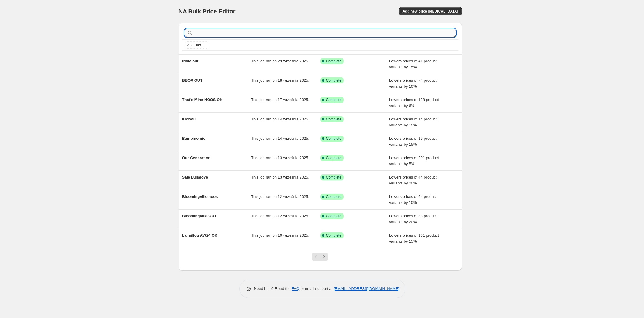 The height and width of the screenshot is (318, 644). I want to click on span: Lowers prices of 38 product variants by 20%, so click(413, 219).